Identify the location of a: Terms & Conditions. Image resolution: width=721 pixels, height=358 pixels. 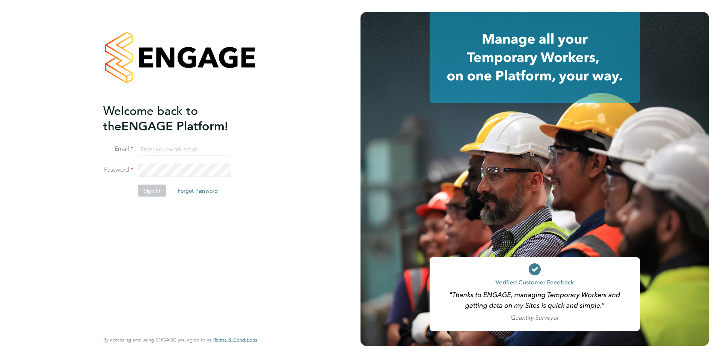
(235, 340).